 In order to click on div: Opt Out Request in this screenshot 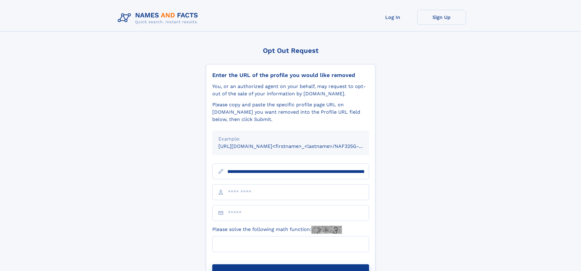, I will do `click(291, 50)`.